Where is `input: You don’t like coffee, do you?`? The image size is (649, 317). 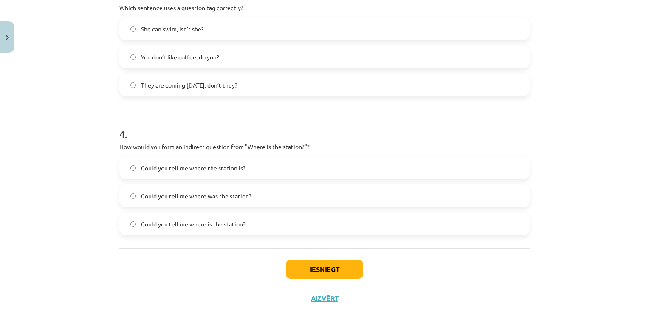 input: You don’t like coffee, do you? is located at coordinates (133, 57).